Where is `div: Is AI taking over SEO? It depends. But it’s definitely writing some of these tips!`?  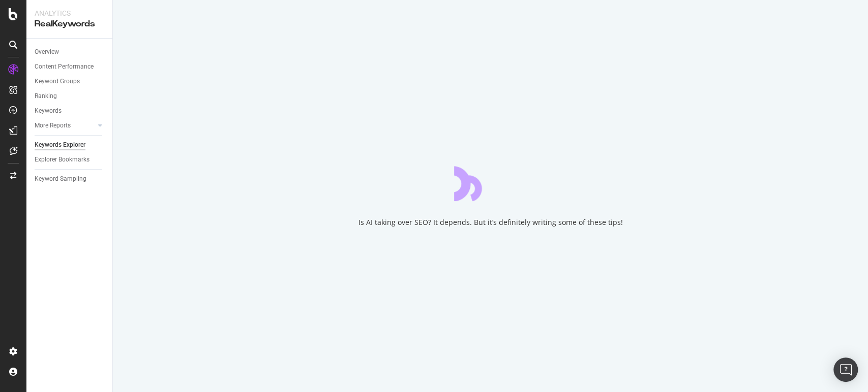 div: Is AI taking over SEO? It depends. But it’s definitely writing some of these tips! is located at coordinates (490, 222).